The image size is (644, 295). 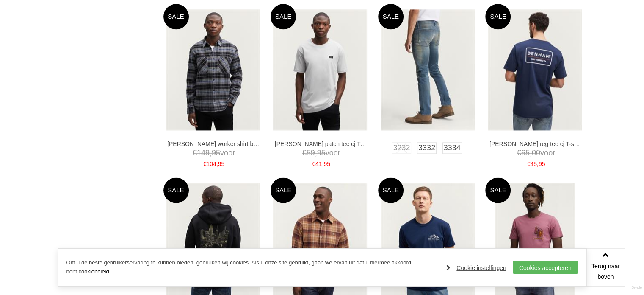 What do you see at coordinates (93, 271) in the screenshot?
I see `a: cookiebeleid` at bounding box center [93, 271].